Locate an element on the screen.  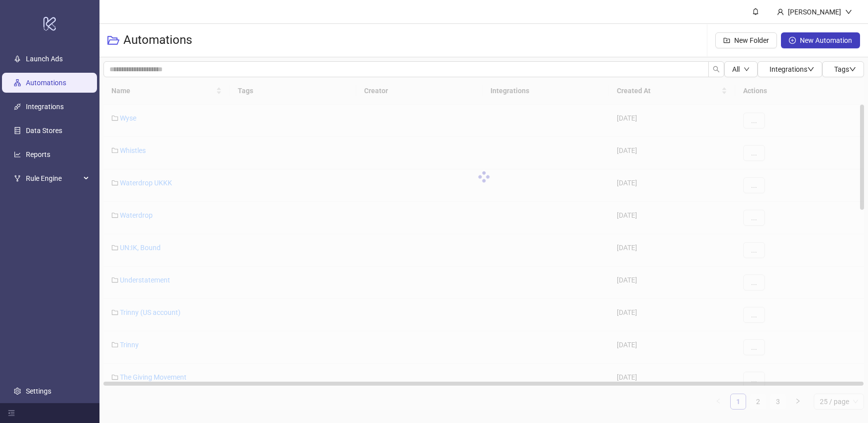
button: Alldown is located at coordinates (741, 69).